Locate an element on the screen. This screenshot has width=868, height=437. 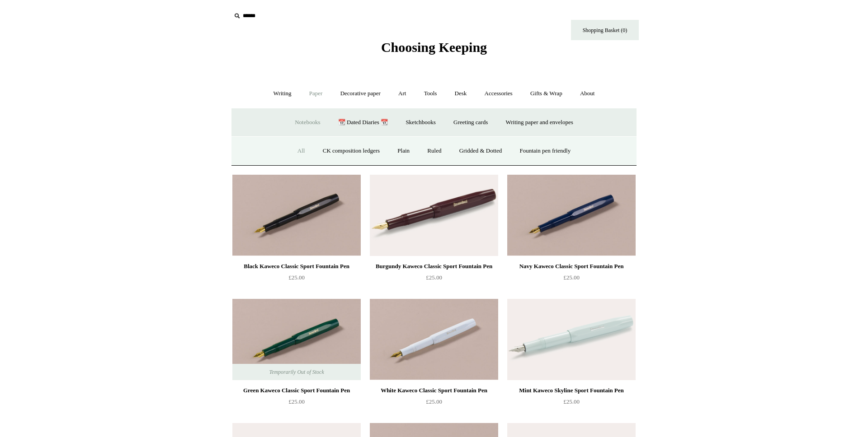
a: Art is located at coordinates (402, 93).